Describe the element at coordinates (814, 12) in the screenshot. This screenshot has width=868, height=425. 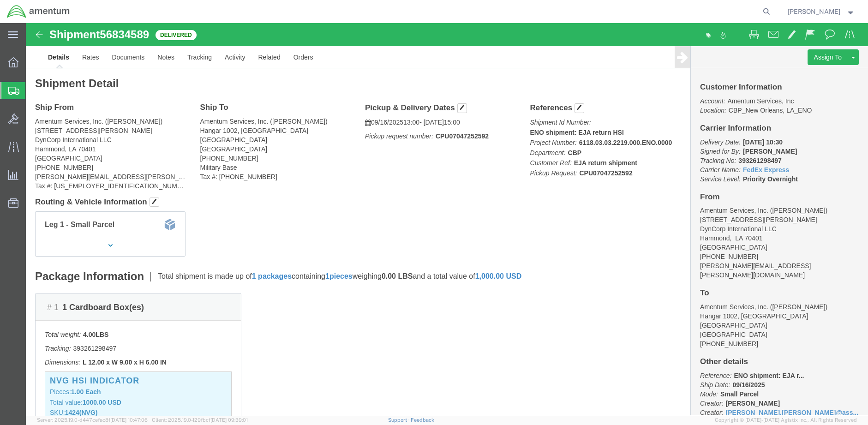
I see `span: Brian Marquez` at that location.